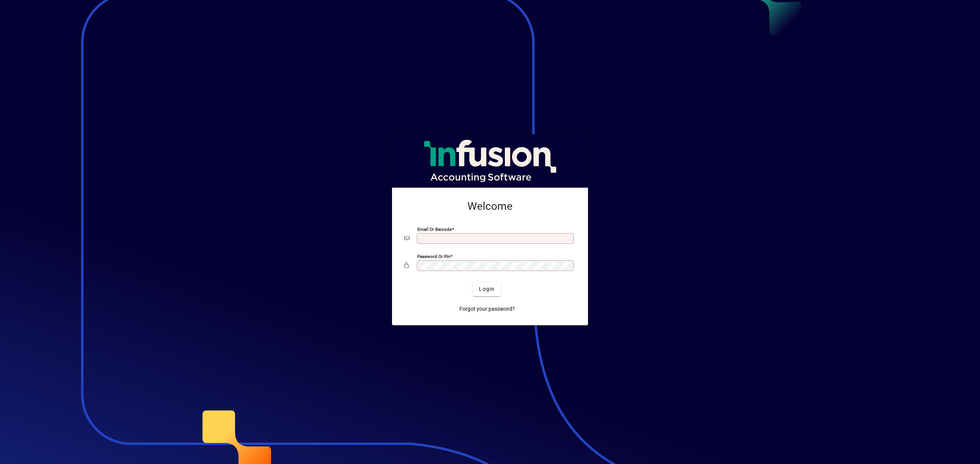  What do you see at coordinates (486, 290) in the screenshot?
I see `button: Login` at bounding box center [486, 290].